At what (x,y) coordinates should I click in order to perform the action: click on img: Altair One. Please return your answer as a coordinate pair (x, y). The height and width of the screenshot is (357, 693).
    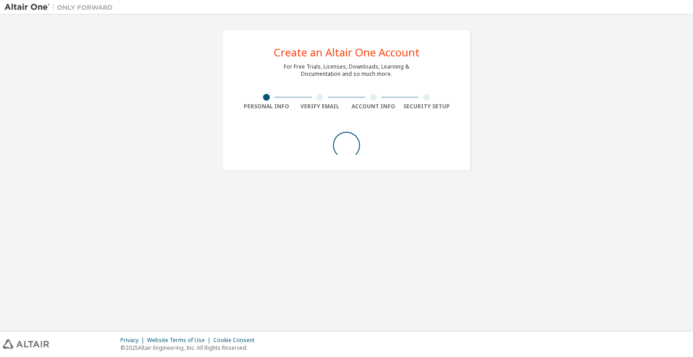
    Looking at the image, I should click on (61, 7).